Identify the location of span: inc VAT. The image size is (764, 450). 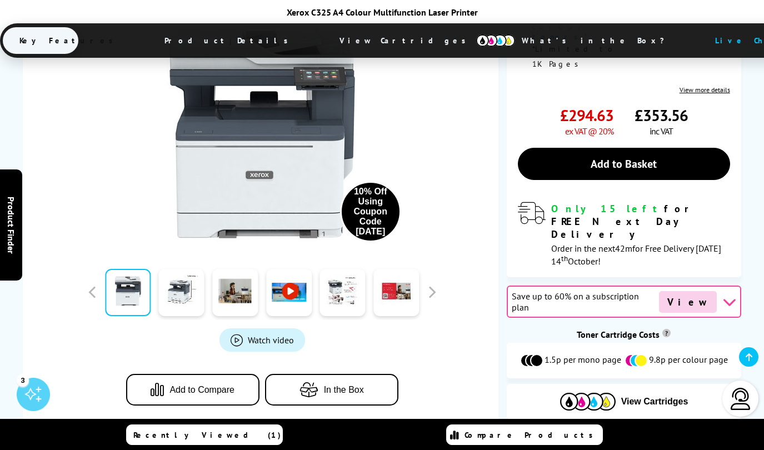
(661, 131).